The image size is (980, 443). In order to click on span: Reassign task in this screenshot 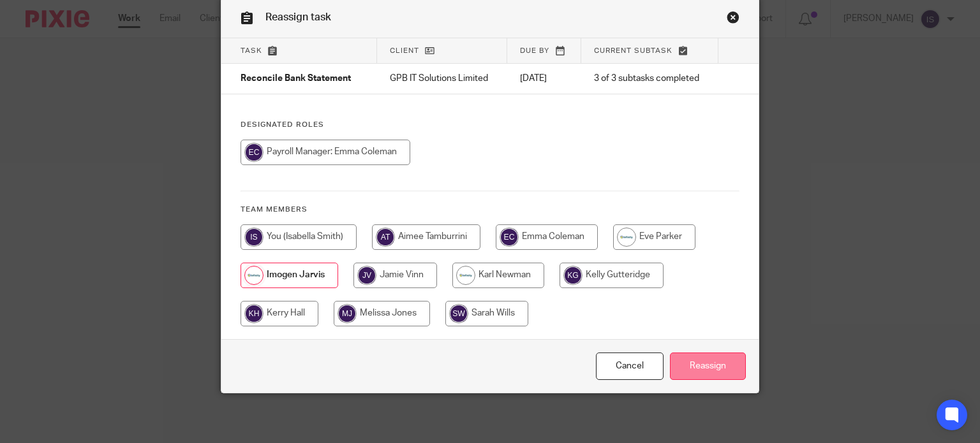, I will do `click(298, 17)`.